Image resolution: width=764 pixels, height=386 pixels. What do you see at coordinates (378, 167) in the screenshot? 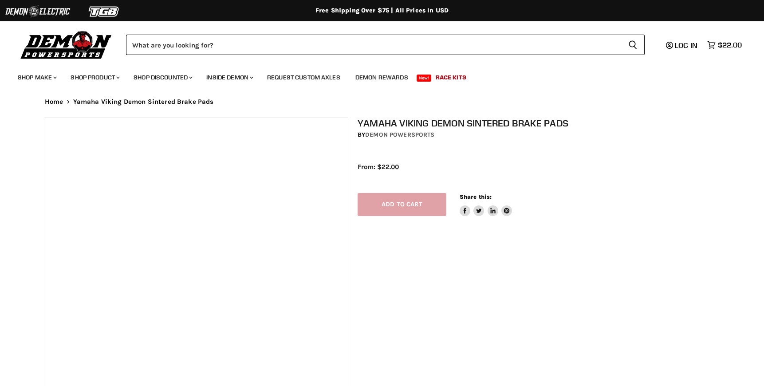
I see `span: From: $22.00` at bounding box center [378, 167].